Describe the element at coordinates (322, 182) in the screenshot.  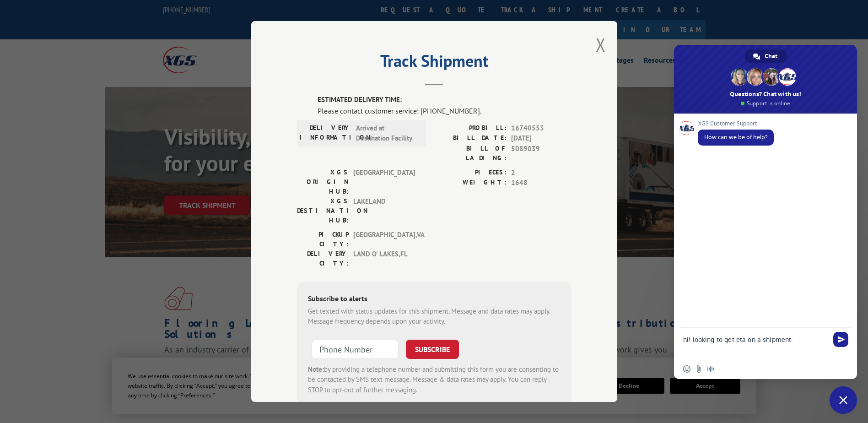
I see `label: XGS ORIGIN HUB:` at that location.